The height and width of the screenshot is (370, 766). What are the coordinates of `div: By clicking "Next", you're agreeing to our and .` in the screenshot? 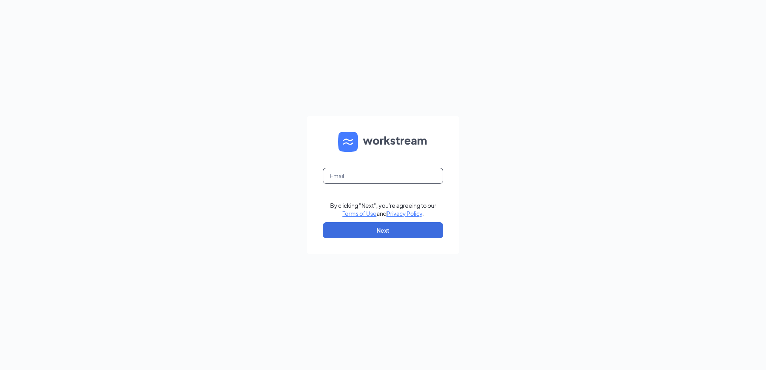 It's located at (383, 210).